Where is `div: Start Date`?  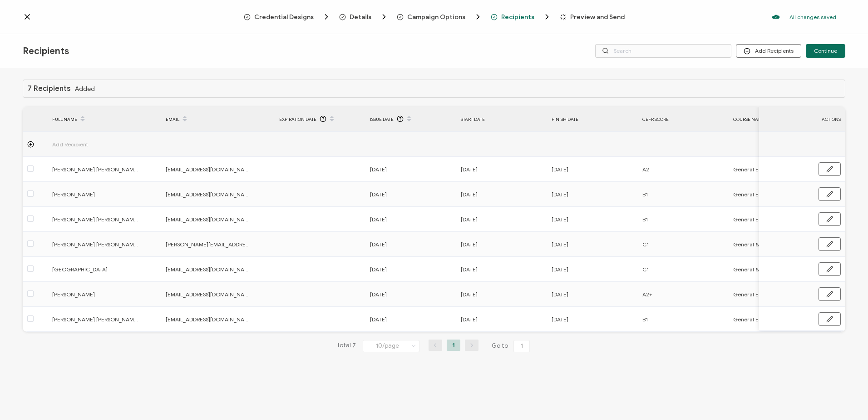
div: Start Date is located at coordinates (502, 119).